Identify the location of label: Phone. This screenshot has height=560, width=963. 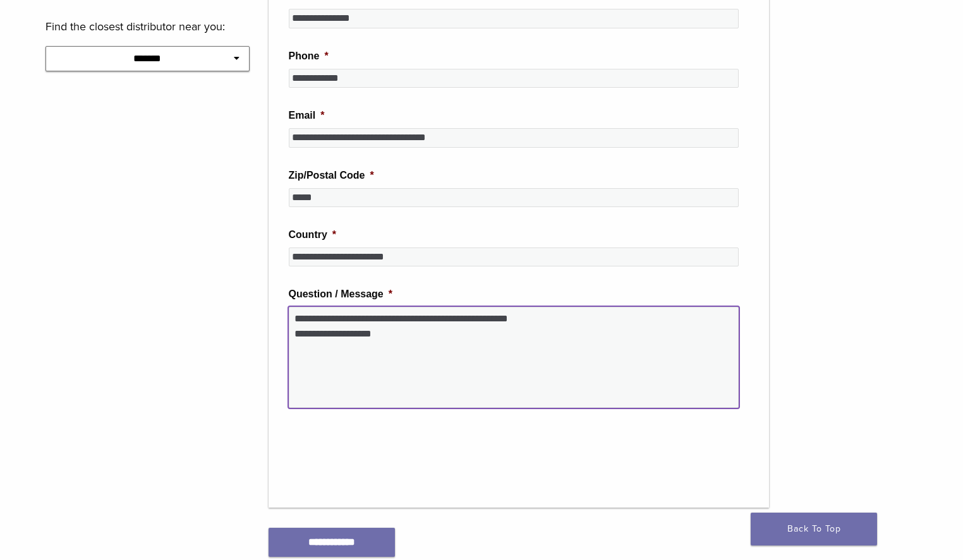
(309, 56).